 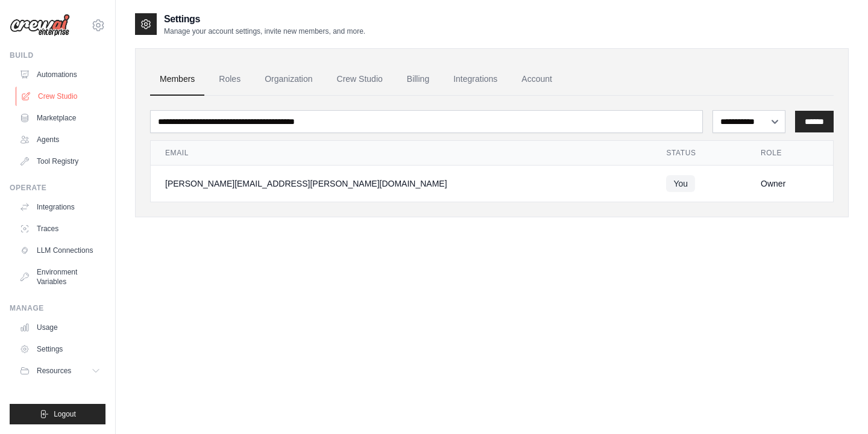 I want to click on h2: Settings, so click(x=265, y=19).